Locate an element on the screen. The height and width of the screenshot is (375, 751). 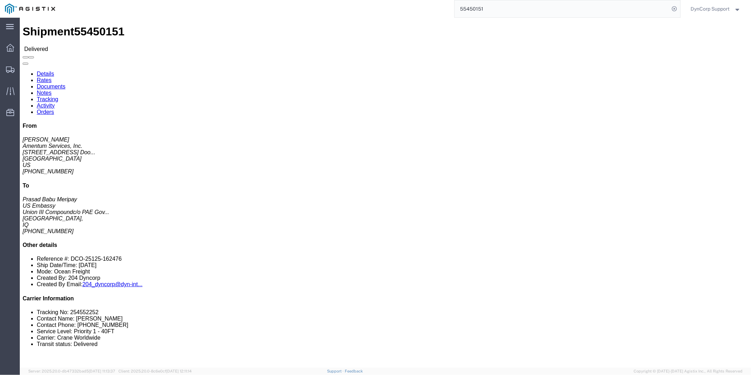
span: Server: 2025.20.0-db47332bad5 is located at coordinates (72, 371).